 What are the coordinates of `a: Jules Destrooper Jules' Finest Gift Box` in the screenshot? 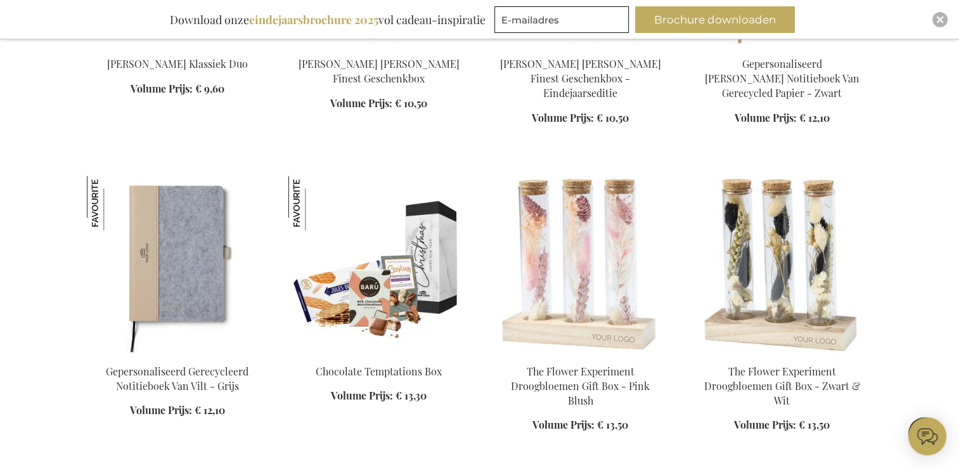 It's located at (379, 47).